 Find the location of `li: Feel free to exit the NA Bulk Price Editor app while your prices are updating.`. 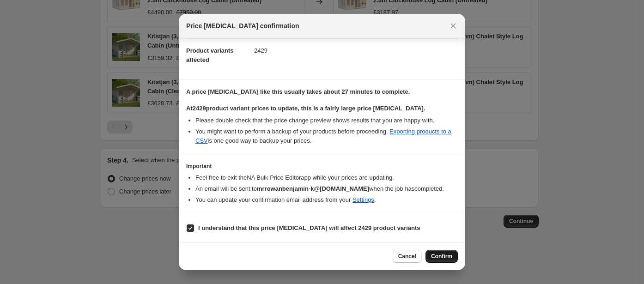

li: Feel free to exit the NA Bulk Price Editor app while your prices are updating. is located at coordinates (326, 178).